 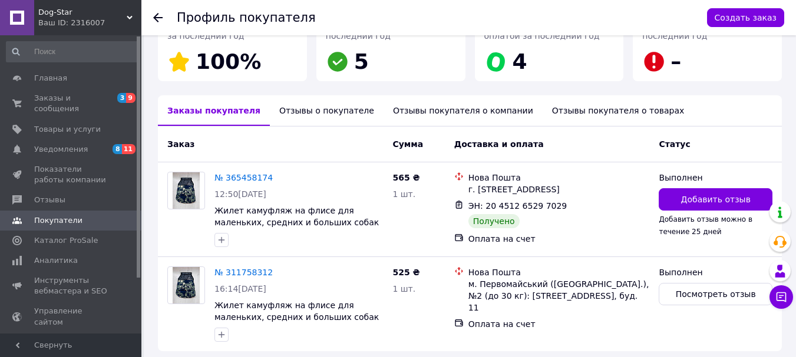 What do you see at coordinates (705, 226) in the screenshot?
I see `span: Добавить отзыв можно в течение 25 дней` at bounding box center [705, 226].